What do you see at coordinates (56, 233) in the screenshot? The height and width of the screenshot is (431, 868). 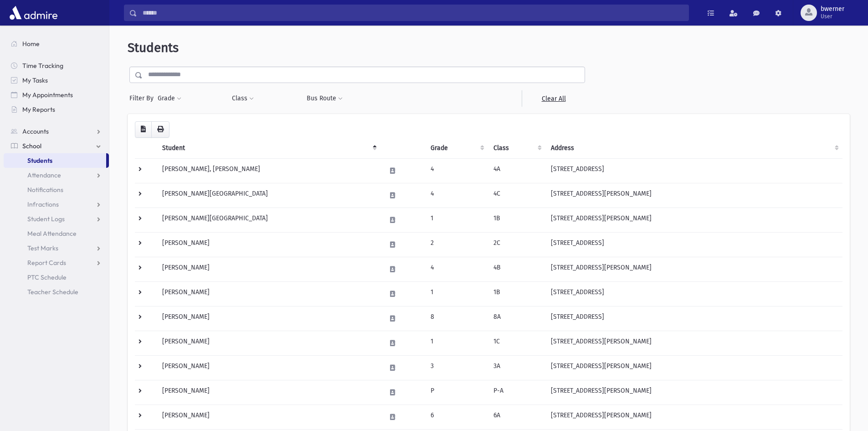 I see `a: Meal Attendance` at bounding box center [56, 233].